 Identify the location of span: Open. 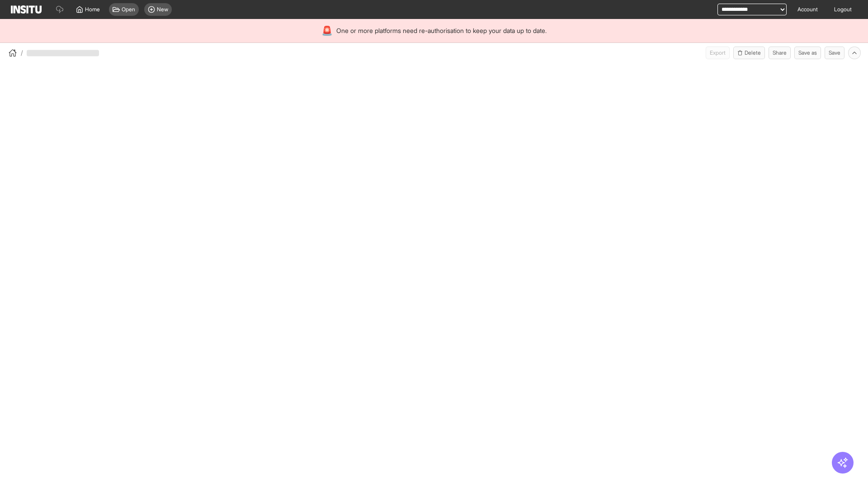
(128, 10).